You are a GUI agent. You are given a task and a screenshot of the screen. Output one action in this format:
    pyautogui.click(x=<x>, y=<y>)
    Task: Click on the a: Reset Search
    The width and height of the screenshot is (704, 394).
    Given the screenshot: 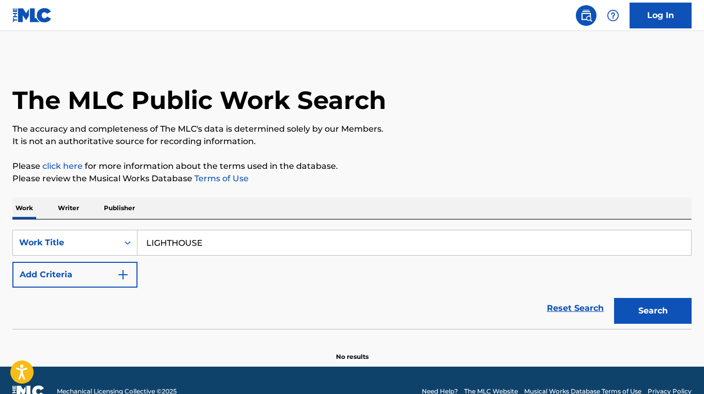 What is the action you would take?
    pyautogui.click(x=575, y=309)
    